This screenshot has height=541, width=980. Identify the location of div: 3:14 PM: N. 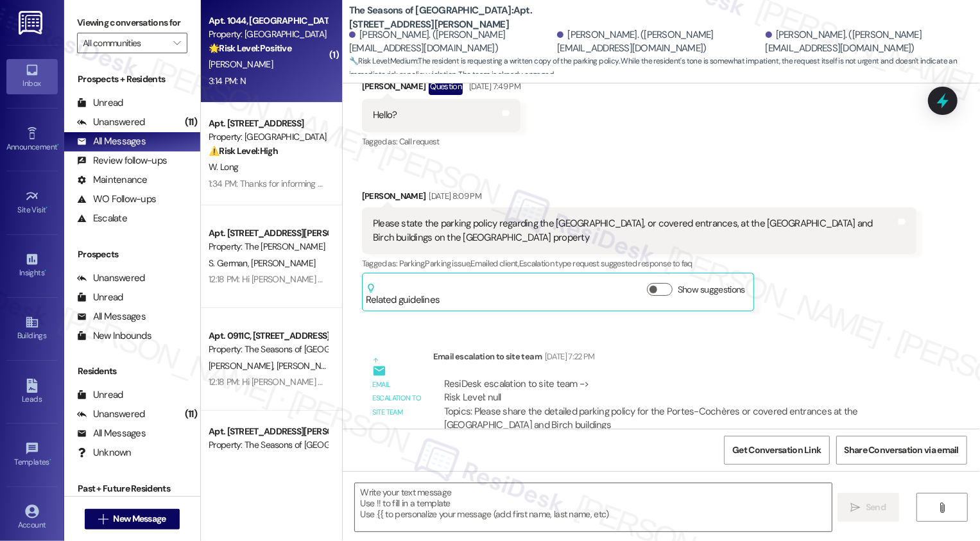
(227, 81).